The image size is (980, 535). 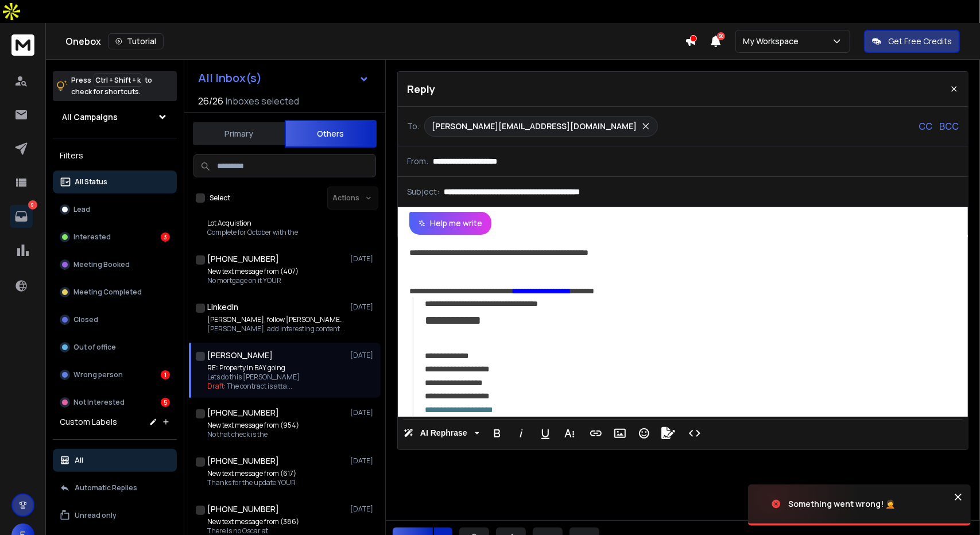 I want to click on div: 5, so click(x=165, y=402).